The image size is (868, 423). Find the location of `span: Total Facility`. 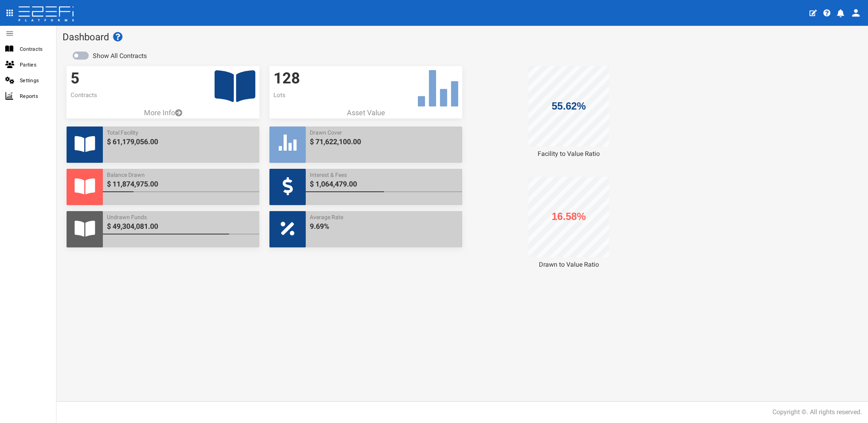

span: Total Facility is located at coordinates (181, 133).